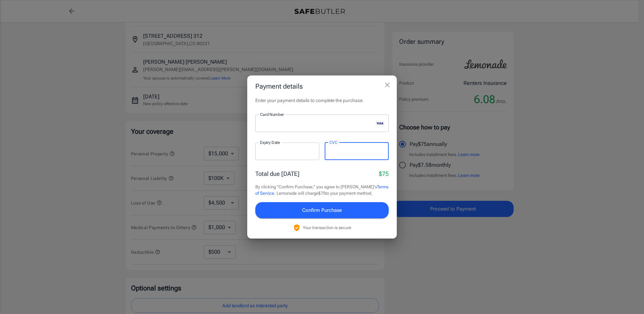  I want to click on p: Your transaction is secure, so click(327, 227).